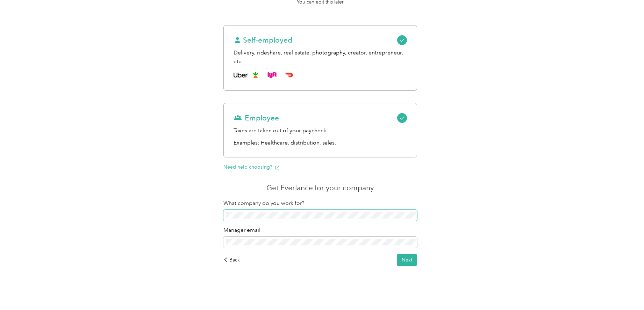 The width and height of the screenshot is (644, 310). What do you see at coordinates (256, 118) in the screenshot?
I see `span: Employee` at bounding box center [256, 118].